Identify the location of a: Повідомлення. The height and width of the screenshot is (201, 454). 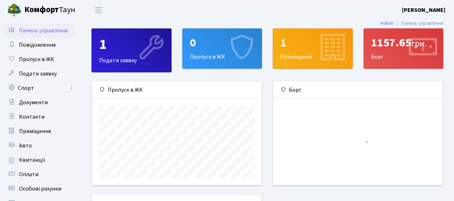
(40, 45).